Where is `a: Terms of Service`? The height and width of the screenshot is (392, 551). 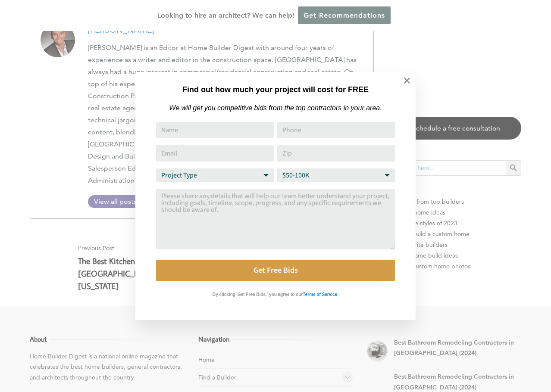
a: Terms of Service is located at coordinates (320, 293).